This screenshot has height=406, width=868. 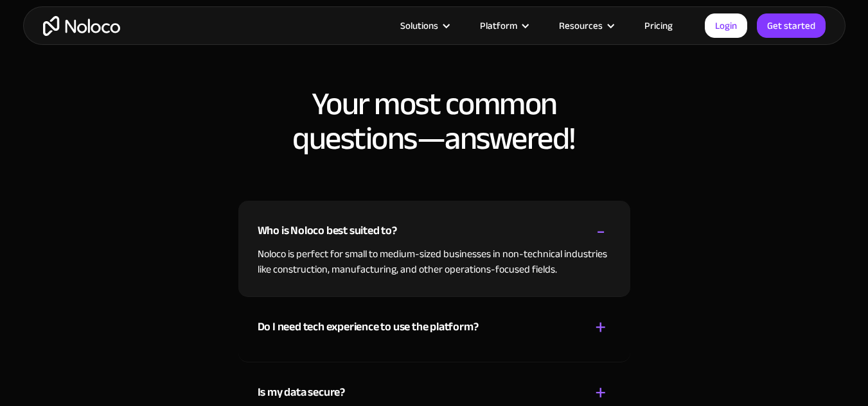 I want to click on a: Login, so click(x=726, y=25).